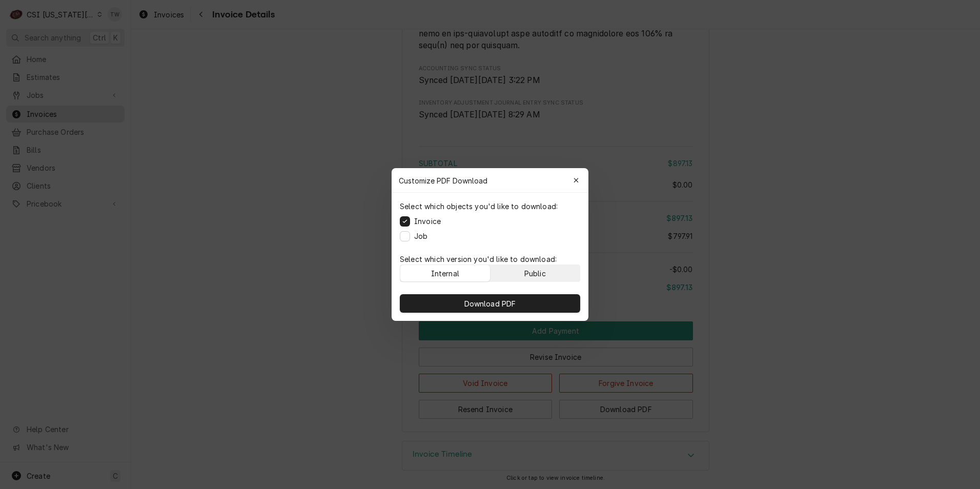  Describe the element at coordinates (490, 181) in the screenshot. I see `div: Customize PDF Download` at that location.